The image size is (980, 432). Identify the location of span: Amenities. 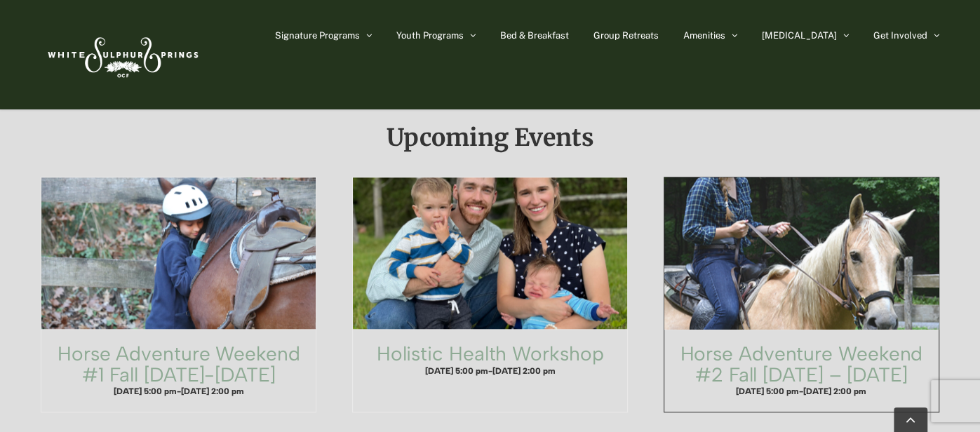
(704, 35).